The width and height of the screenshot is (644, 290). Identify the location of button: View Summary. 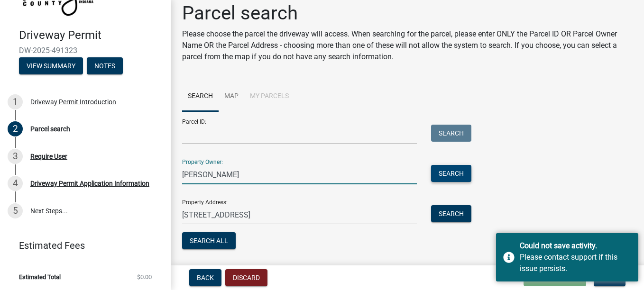
(51, 66).